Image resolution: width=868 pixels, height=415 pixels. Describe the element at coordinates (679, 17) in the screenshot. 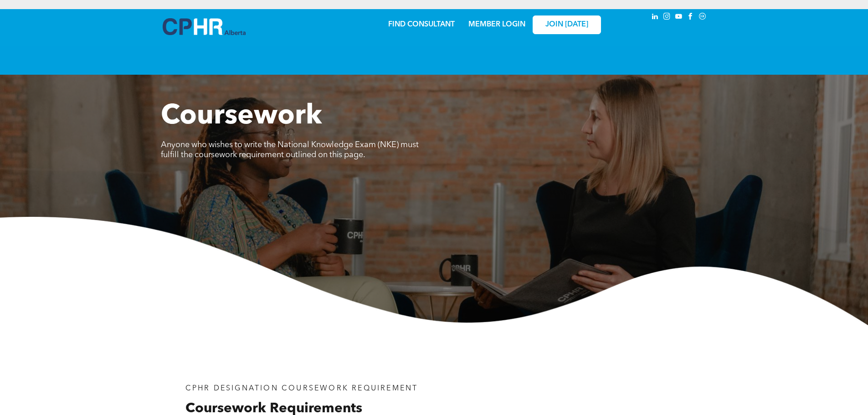

I see `a: youtube` at that location.